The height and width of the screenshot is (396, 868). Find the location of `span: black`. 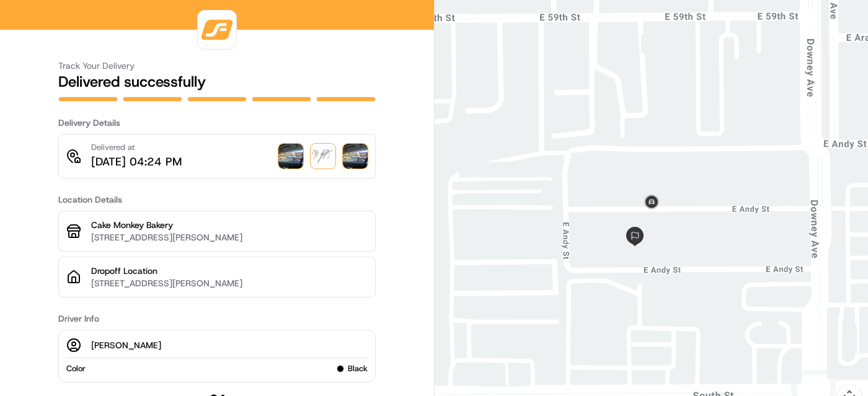

span: black is located at coordinates (358, 369).